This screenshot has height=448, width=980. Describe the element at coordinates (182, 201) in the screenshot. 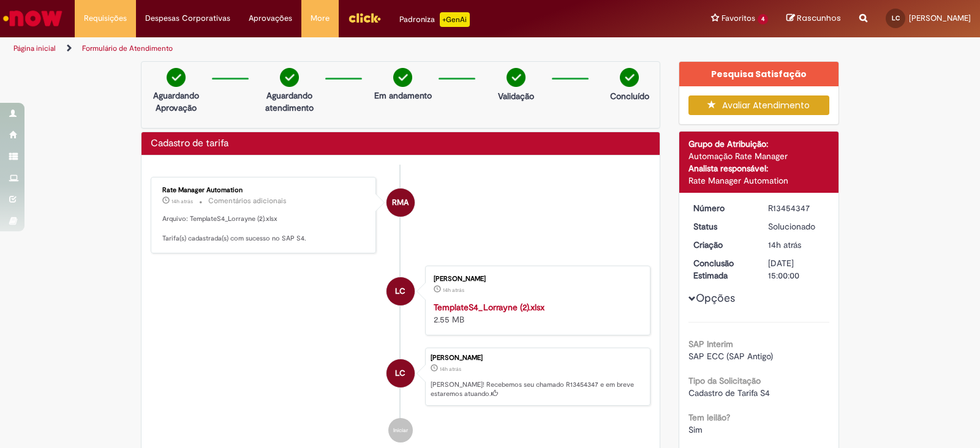

I see `time: 27/08/2025 21:15:29` at that location.